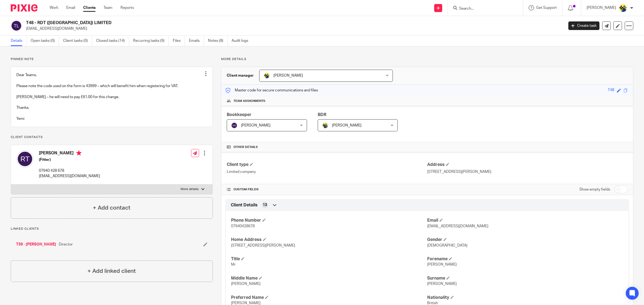  Describe the element at coordinates (78, 41) in the screenshot. I see `a: Client tasks (0)` at that location.